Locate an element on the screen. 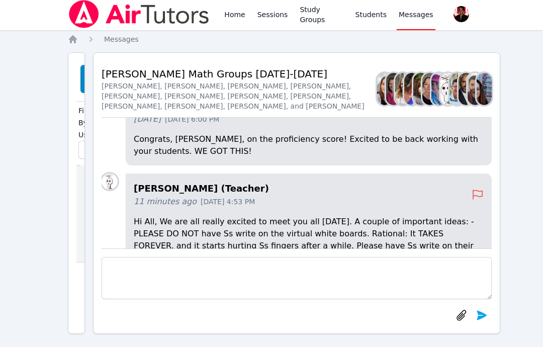 The width and height of the screenshot is (543, 347). span: 11 minutes ago is located at coordinates (165, 201).